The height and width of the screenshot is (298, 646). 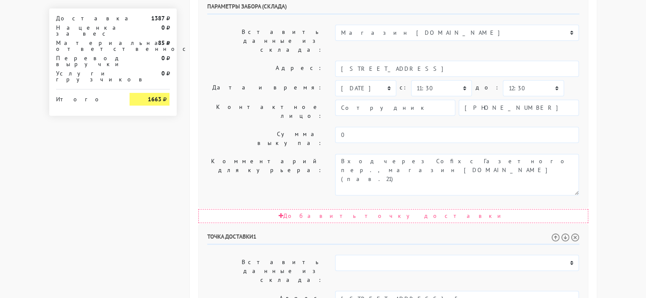 I want to click on label: Адрес:, so click(x=265, y=69).